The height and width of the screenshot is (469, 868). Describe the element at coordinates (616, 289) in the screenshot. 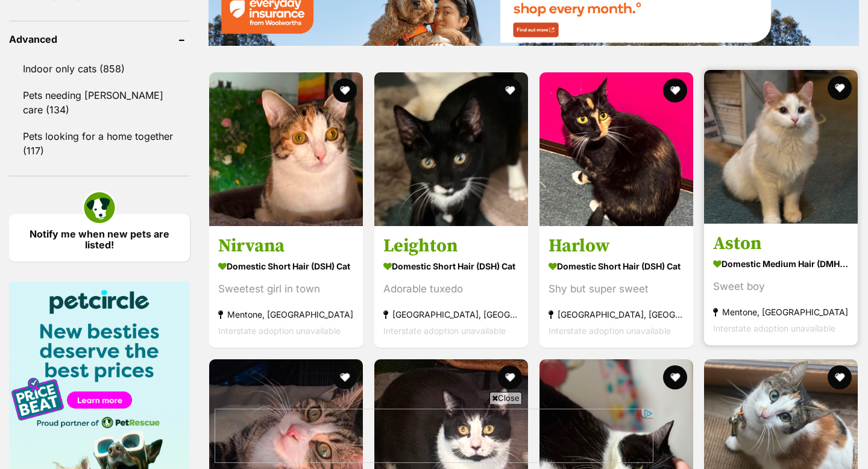

I see `div: Shy but super sweet` at that location.